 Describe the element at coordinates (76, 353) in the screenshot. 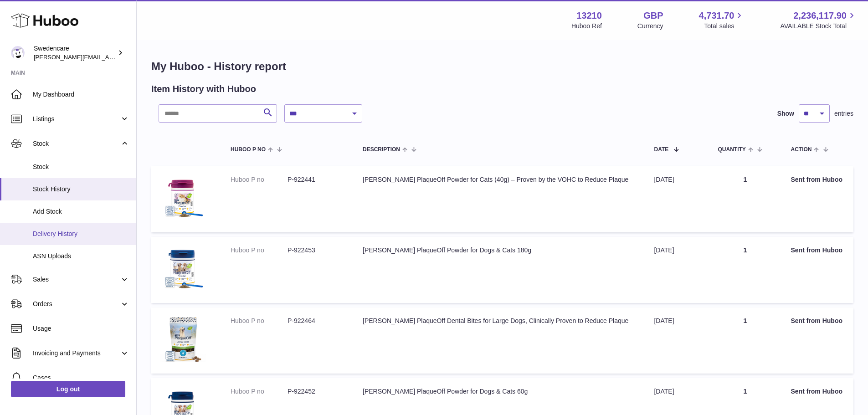

I see `span: Invoicing and Payments` at that location.